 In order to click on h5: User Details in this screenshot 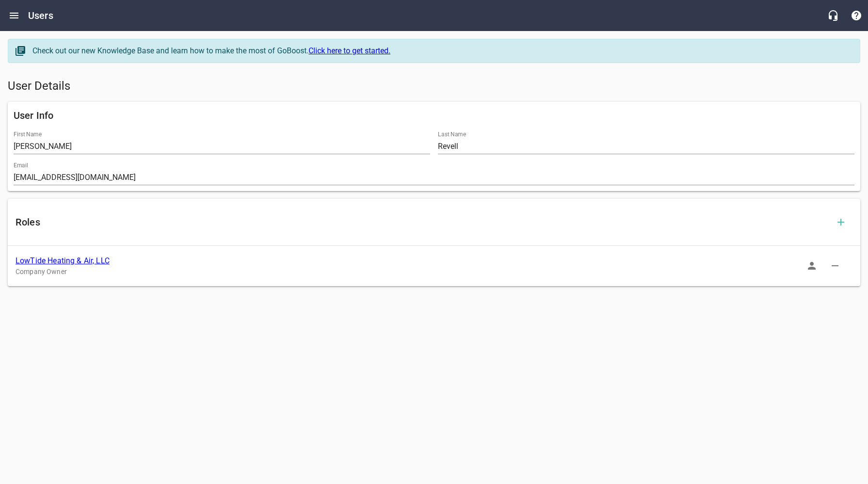, I will do `click(434, 86)`.